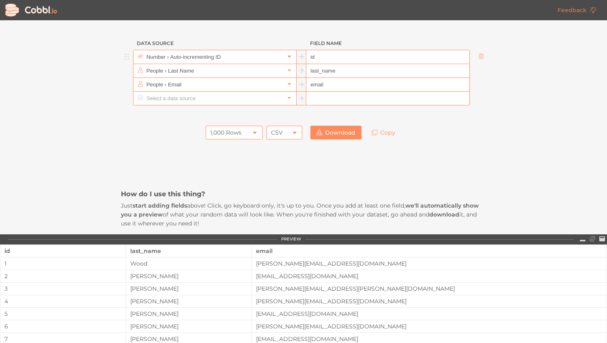  What do you see at coordinates (384, 133) in the screenshot?
I see `a: Copy` at bounding box center [384, 133].